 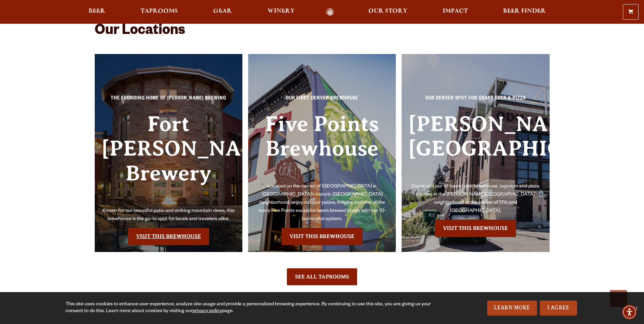 I want to click on a: Winery, so click(x=281, y=12).